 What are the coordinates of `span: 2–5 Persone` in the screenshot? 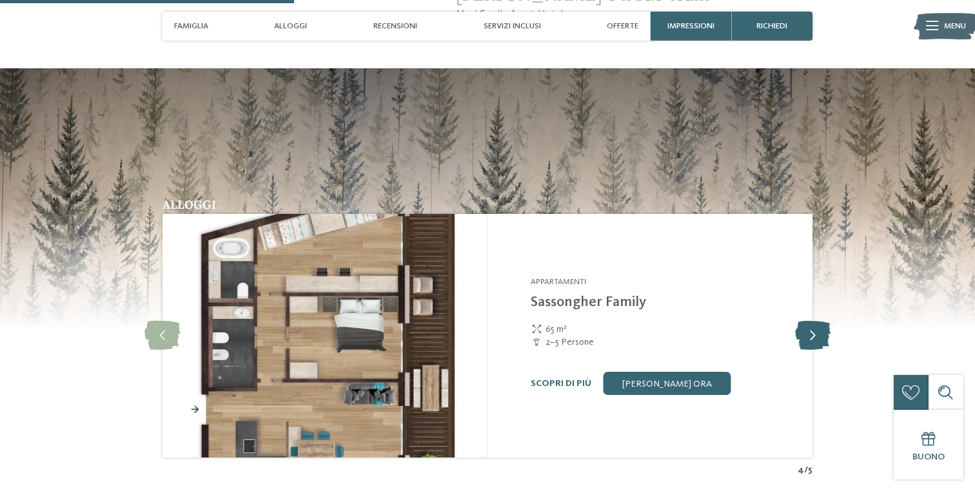 It's located at (569, 342).